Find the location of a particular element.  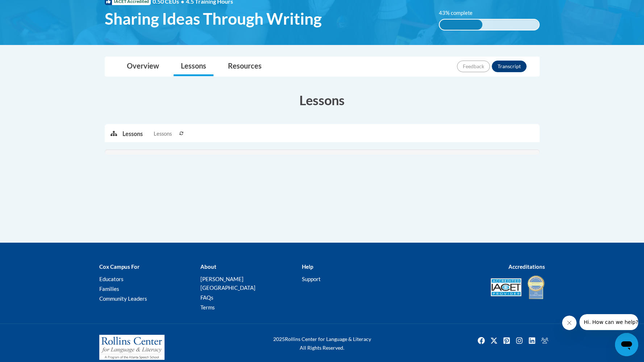

img: Accredited IACET® Provider is located at coordinates (506, 287).